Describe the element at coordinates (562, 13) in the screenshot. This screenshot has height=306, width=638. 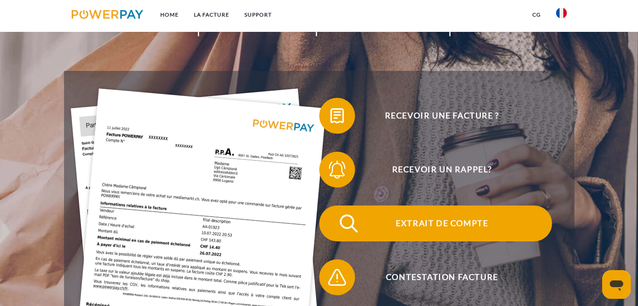
I see `img: fr` at that location.